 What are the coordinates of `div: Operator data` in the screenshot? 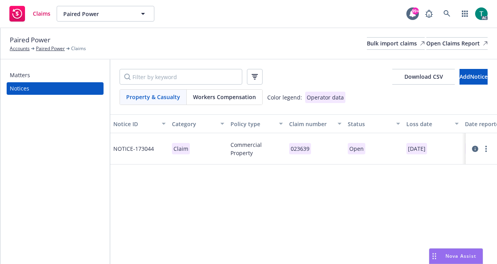 It's located at (325, 97).